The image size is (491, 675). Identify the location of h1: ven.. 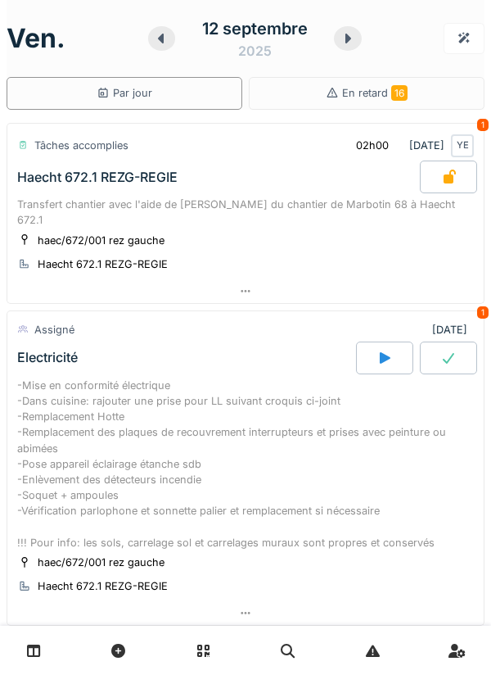
(36, 38).